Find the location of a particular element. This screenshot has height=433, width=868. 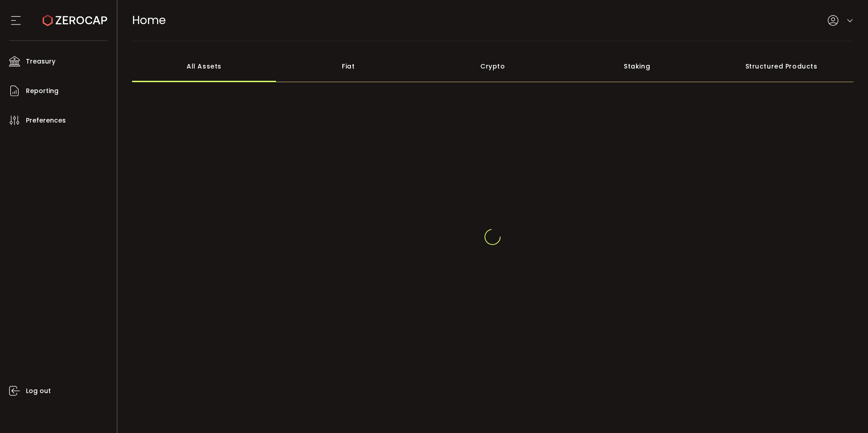

div: All Assets is located at coordinates (204, 67).